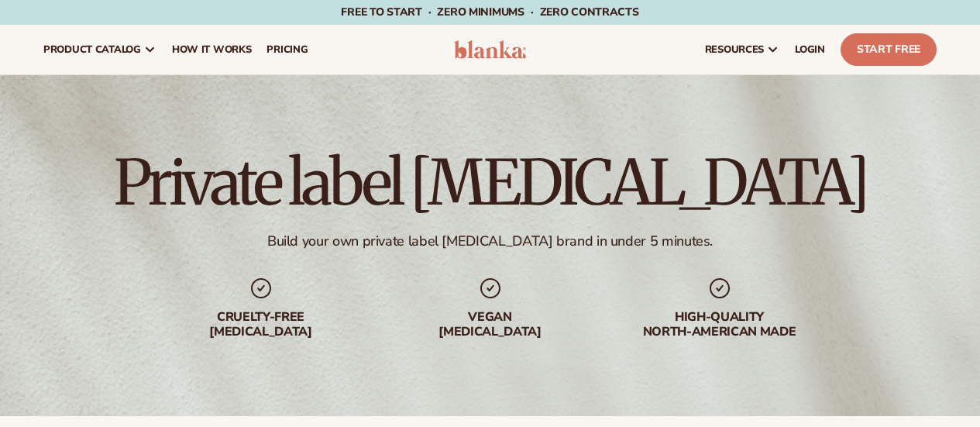 The image size is (980, 427). What do you see at coordinates (742, 50) in the screenshot?
I see `a: resources` at bounding box center [742, 50].